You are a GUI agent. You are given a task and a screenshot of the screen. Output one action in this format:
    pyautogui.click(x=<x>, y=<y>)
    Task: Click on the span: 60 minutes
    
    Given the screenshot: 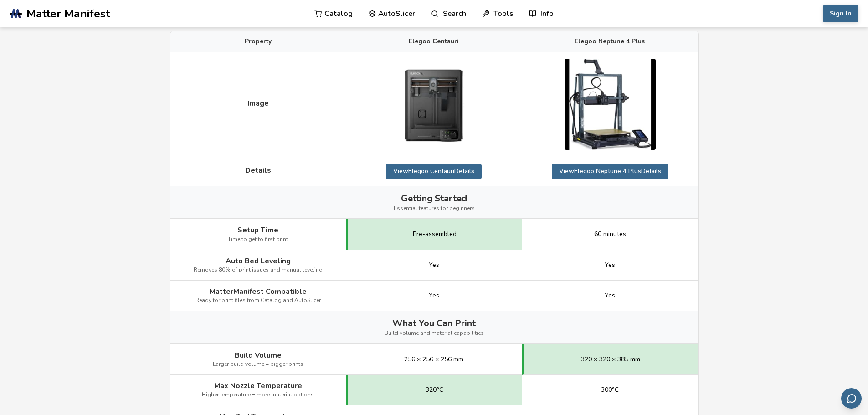 What is the action you would take?
    pyautogui.click(x=610, y=235)
    